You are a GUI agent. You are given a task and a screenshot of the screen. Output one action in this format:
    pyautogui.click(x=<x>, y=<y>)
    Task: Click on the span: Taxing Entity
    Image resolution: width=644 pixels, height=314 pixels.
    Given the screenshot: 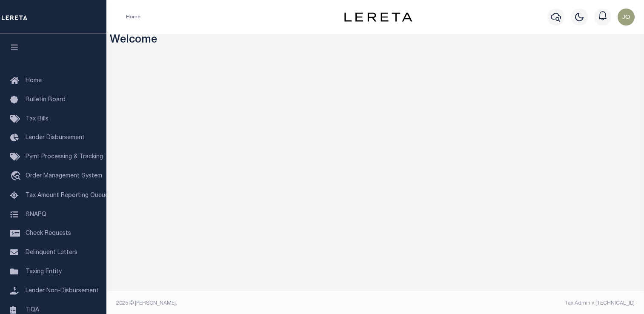 What is the action you would take?
    pyautogui.click(x=43, y=272)
    